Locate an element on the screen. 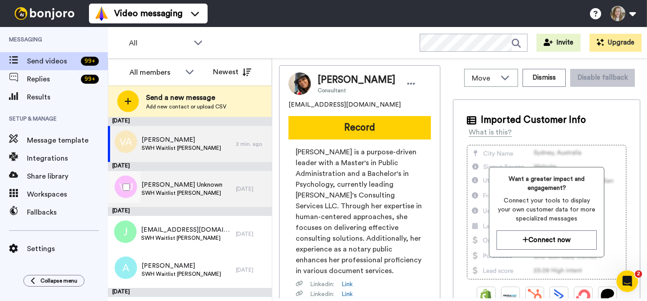 Image resolution: width=647 pixels, height=301 pixels. span: Message template is located at coordinates (67, 140).